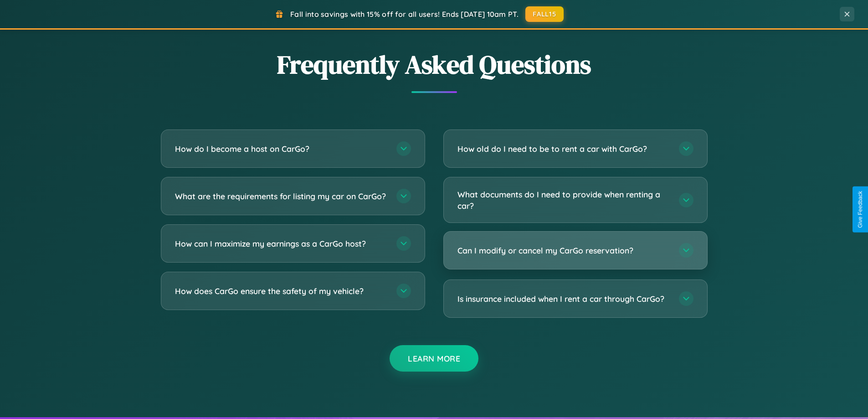 This screenshot has height=419, width=868. Describe the element at coordinates (282, 149) in the screenshot. I see `h3: How do I become a host on CarGo?` at that location.